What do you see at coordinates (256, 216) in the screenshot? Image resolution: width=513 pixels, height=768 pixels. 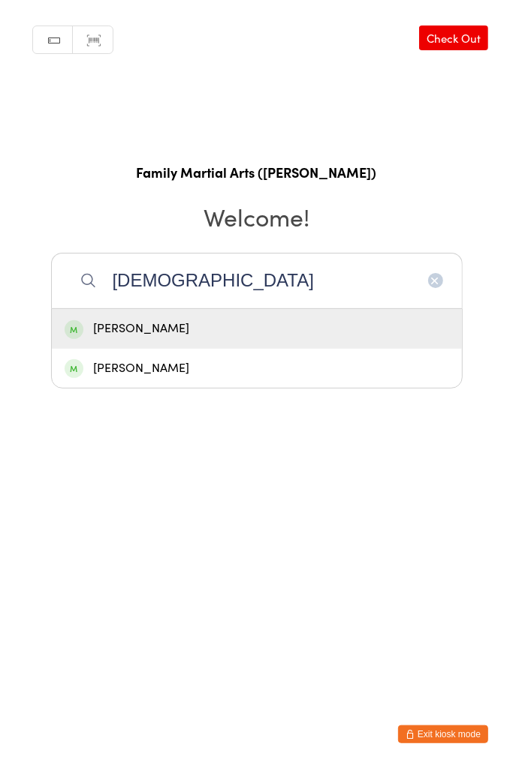 I see `h2: Welcome!` at bounding box center [256, 216].